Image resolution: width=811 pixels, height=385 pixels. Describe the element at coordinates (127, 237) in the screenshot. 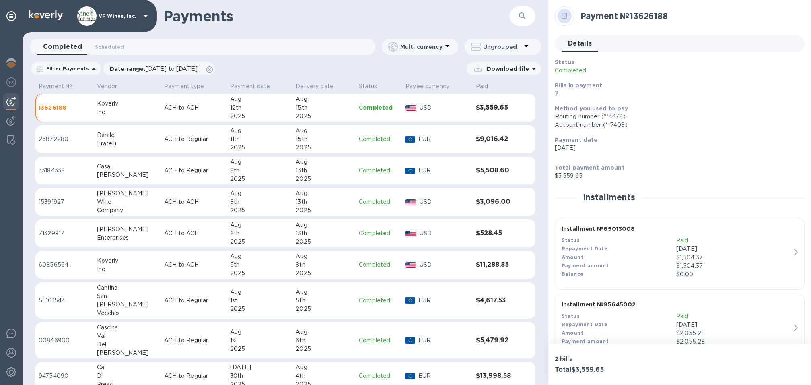

I see `div: Enterprises` at that location.